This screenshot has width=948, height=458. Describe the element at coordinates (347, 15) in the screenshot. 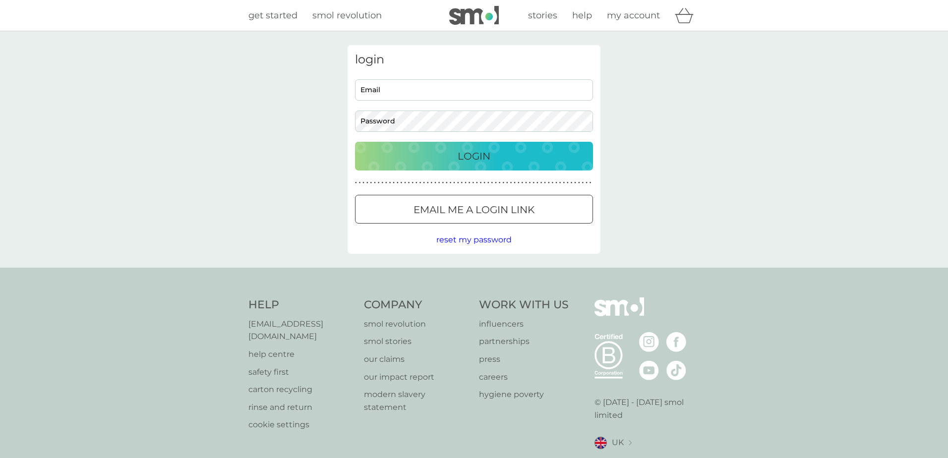

I see `a: smol revolution` at that location.